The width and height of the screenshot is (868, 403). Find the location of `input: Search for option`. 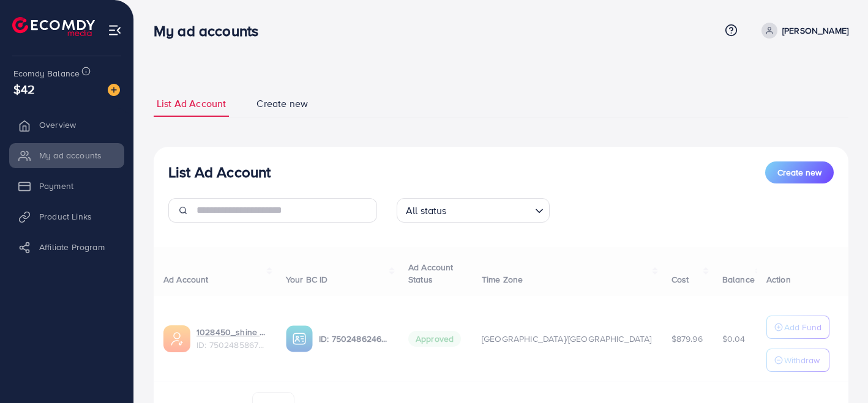

input: Search for option is located at coordinates (490, 209).